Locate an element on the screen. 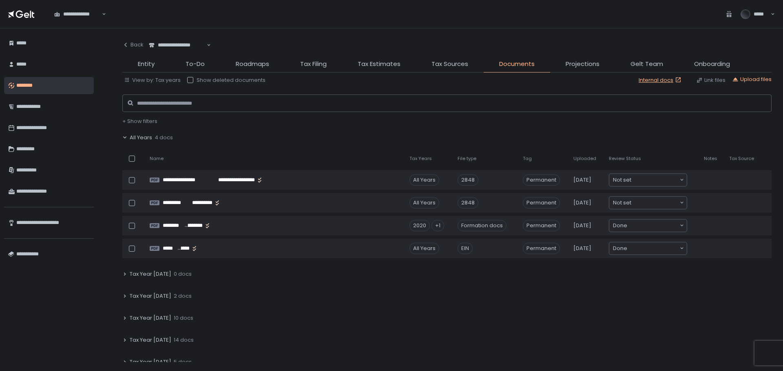  div: Formation docs is located at coordinates (482, 226).